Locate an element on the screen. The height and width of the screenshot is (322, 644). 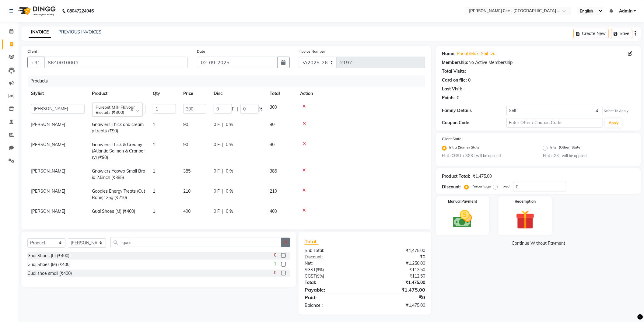
label: Manual Payment is located at coordinates (463, 201).